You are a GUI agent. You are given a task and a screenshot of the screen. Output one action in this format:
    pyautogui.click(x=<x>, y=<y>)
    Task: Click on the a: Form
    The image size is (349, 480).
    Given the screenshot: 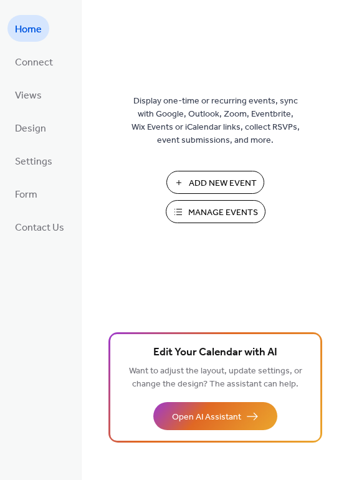 What is the action you would take?
    pyautogui.click(x=26, y=193)
    